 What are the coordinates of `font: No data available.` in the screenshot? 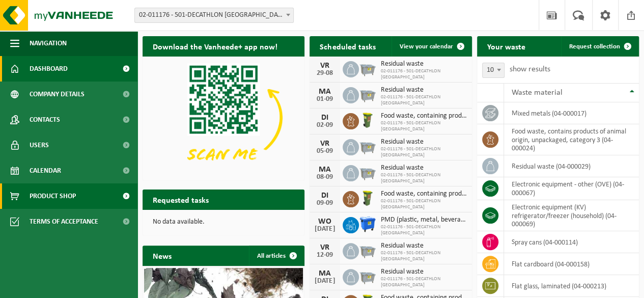 It's located at (178, 221).